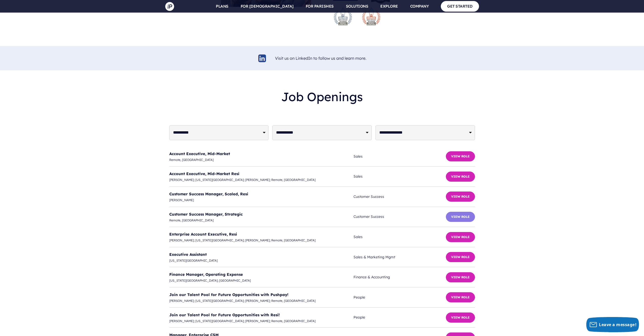  I want to click on span: Leave a message!, so click(618, 324).